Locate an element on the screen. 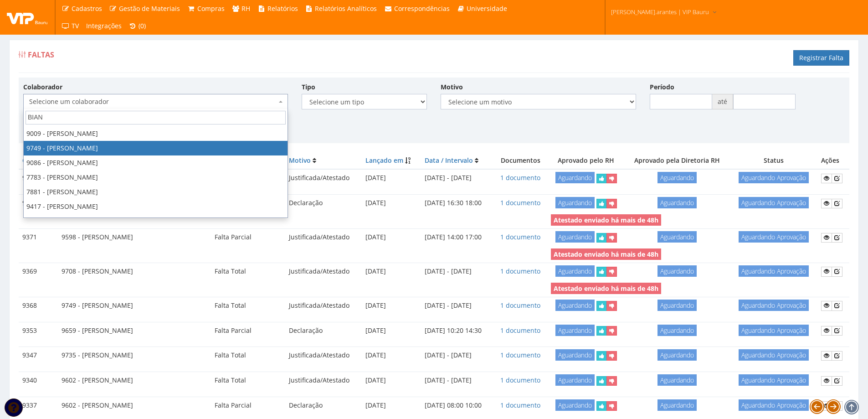 Image resolution: width=868 pixels, height=419 pixels. td: 9353 is located at coordinates (38, 331).